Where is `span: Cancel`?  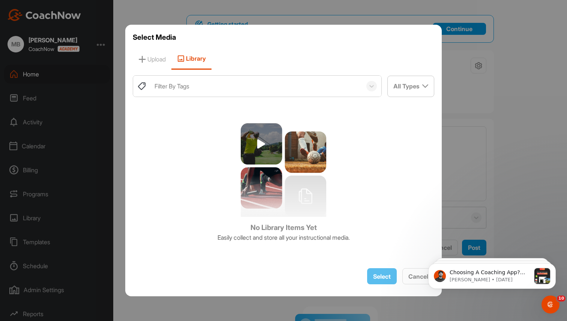
span: Cancel is located at coordinates (418, 277).